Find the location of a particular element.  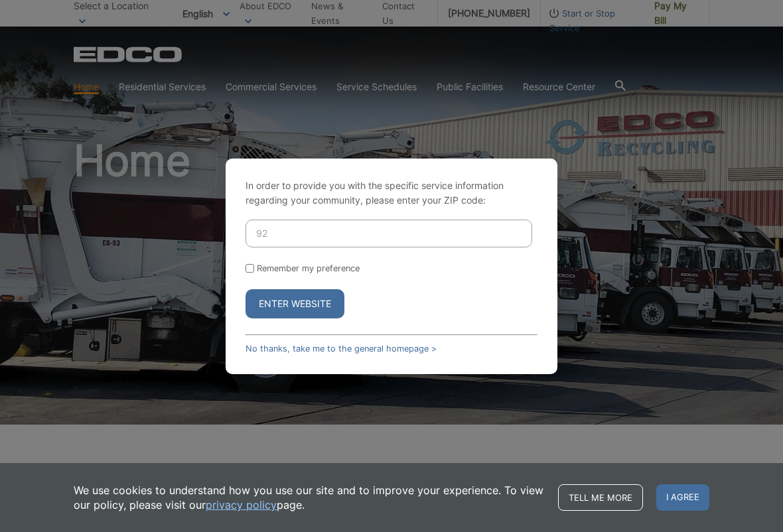

p: We use cookies to understand how you use our site and to improve your experience. To view our pol... is located at coordinates (309, 497).